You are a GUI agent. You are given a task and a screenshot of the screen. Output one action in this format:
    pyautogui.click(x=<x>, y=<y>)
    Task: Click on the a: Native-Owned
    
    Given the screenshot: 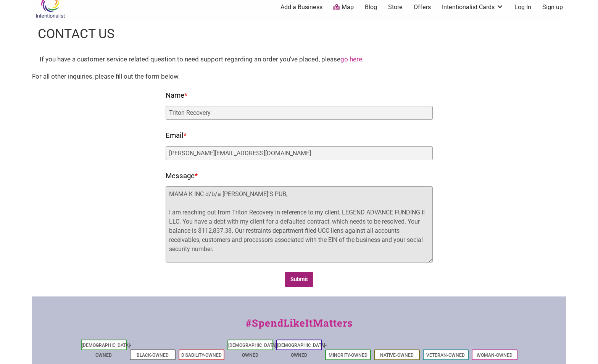 What is the action you would take?
    pyautogui.click(x=397, y=355)
    